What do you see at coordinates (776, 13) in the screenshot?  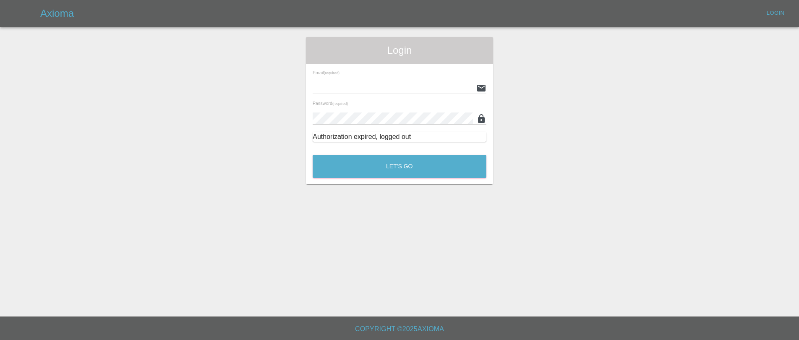 I see `a: Login` at bounding box center [776, 13].